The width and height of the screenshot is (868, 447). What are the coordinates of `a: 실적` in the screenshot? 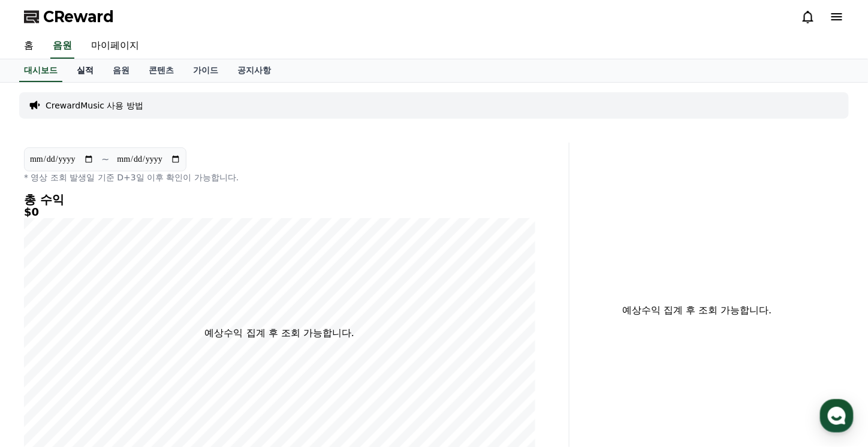 It's located at (85, 71).